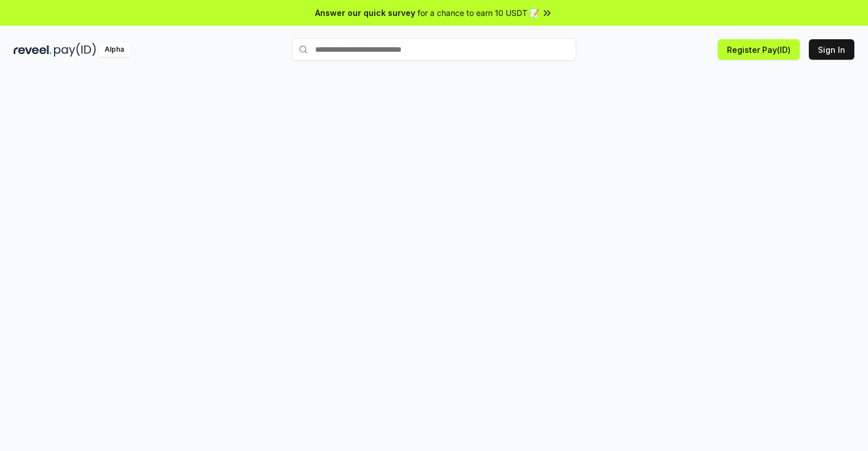 This screenshot has height=451, width=868. What do you see at coordinates (759, 50) in the screenshot?
I see `button: Register Pay(ID)` at bounding box center [759, 50].